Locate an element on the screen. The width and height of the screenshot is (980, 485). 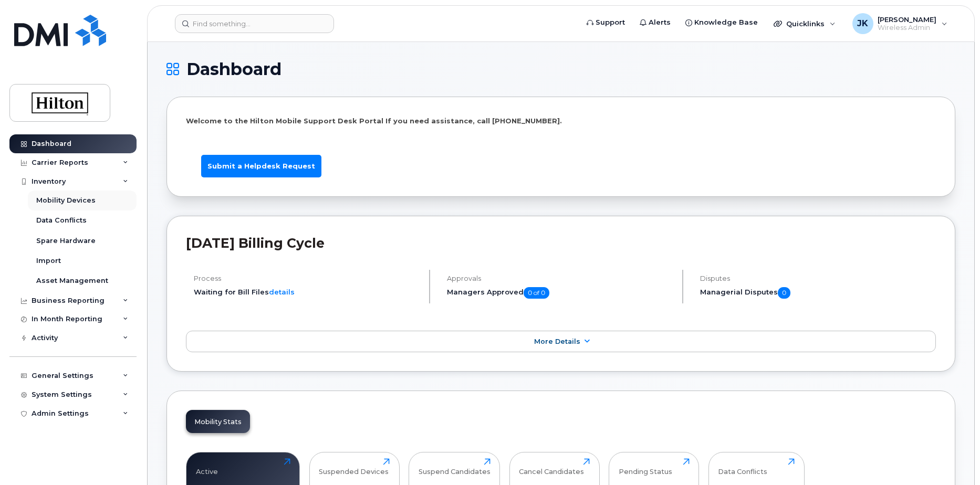
span: 0 is located at coordinates (784, 293).